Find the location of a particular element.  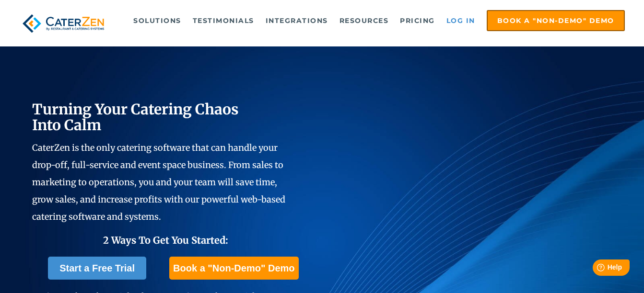

a: Start a Free Trial is located at coordinates (97, 268).